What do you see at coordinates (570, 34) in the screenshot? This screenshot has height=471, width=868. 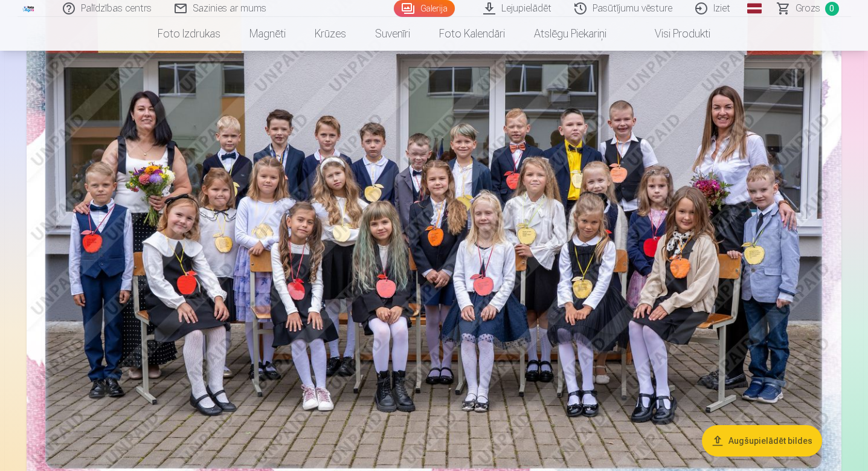 I see `a: Atslēgu piekariņi` at bounding box center [570, 34].